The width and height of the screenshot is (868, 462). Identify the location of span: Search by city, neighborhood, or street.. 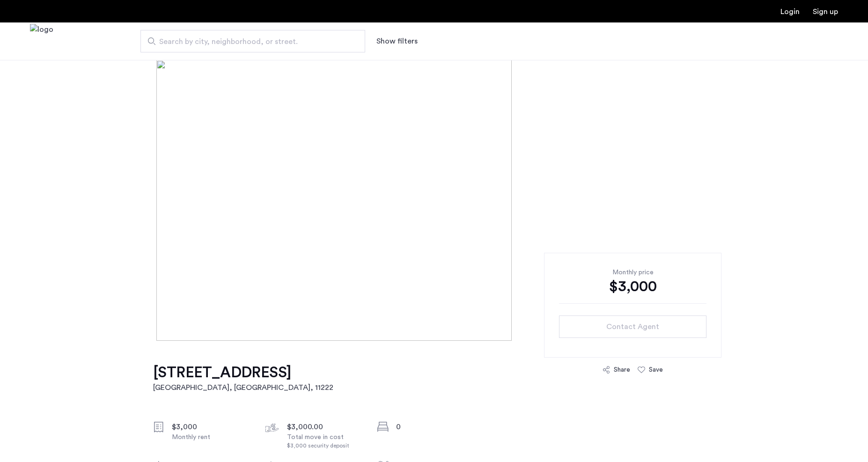
(249, 42).